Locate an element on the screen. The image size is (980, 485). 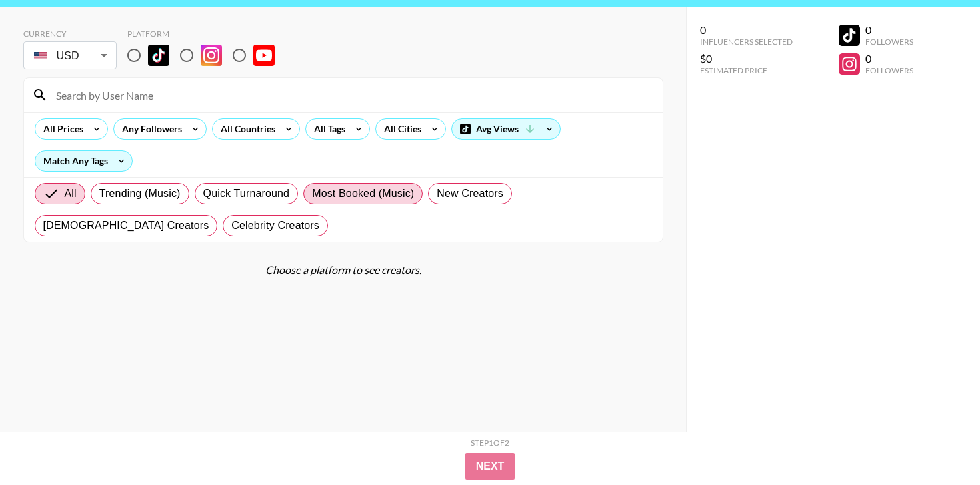
div: Estimated Price is located at coordinates (746, 70).